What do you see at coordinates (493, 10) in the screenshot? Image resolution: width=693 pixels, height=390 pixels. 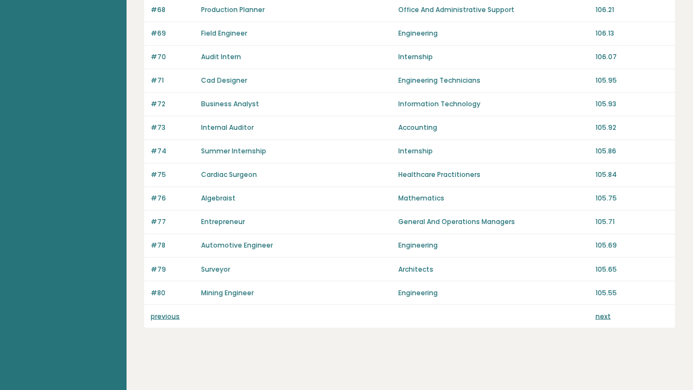 I see `p: Office And Administrative Support` at bounding box center [493, 10].